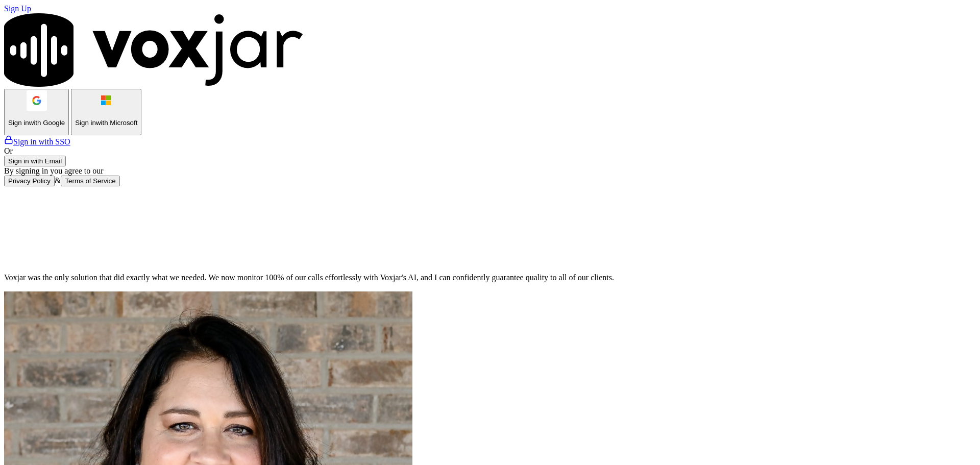 The height and width of the screenshot is (465, 980). I want to click on button: Privacy Policy, so click(29, 181).